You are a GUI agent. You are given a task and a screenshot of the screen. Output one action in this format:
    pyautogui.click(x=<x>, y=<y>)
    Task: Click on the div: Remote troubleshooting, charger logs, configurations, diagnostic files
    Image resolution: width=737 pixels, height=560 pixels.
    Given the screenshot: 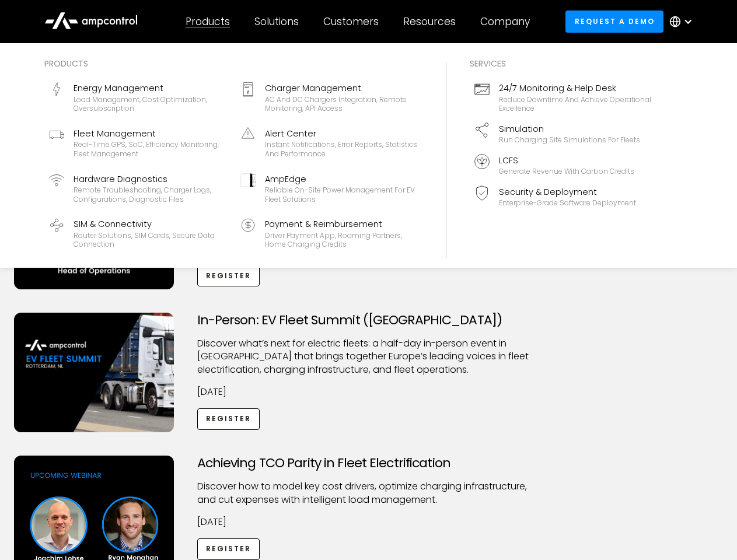 What is the action you would take?
    pyautogui.click(x=150, y=195)
    